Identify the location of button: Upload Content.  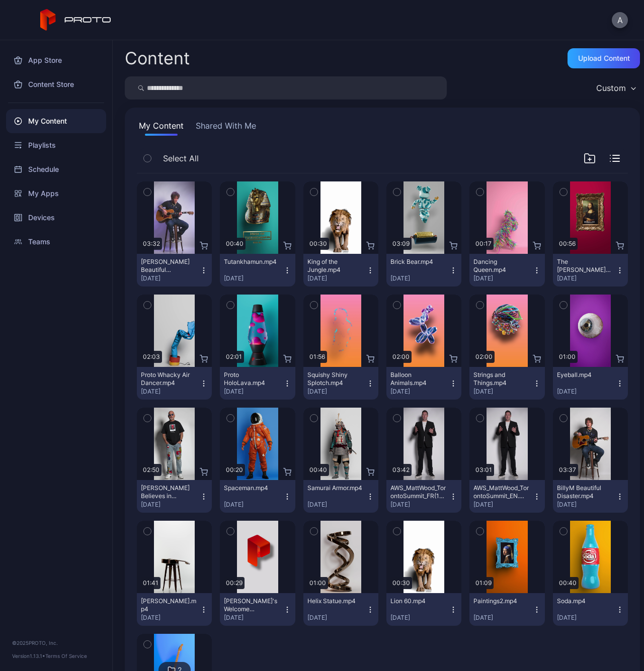
(604, 58).